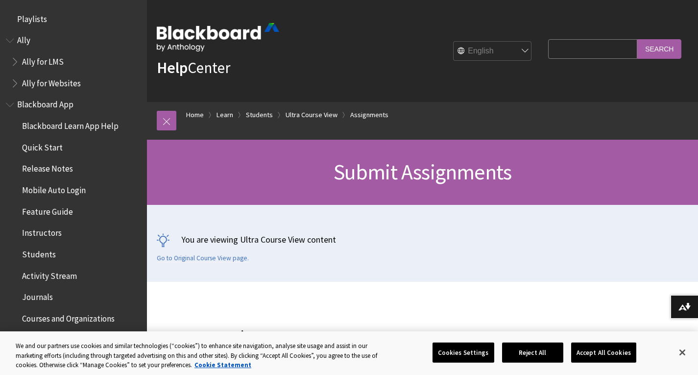 The image size is (698, 375). Describe the element at coordinates (223, 364) in the screenshot. I see `a: More information about your privacy, opens in a new tab` at that location.